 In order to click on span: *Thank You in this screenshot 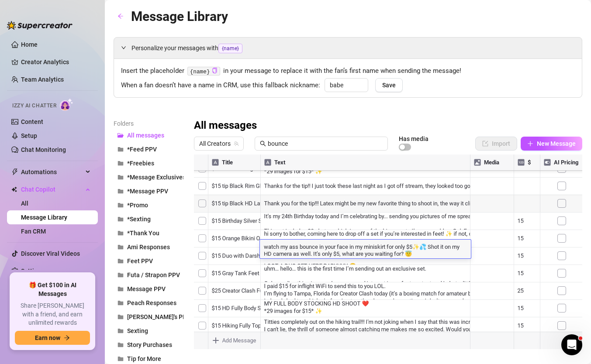, I will do `click(143, 233)`.